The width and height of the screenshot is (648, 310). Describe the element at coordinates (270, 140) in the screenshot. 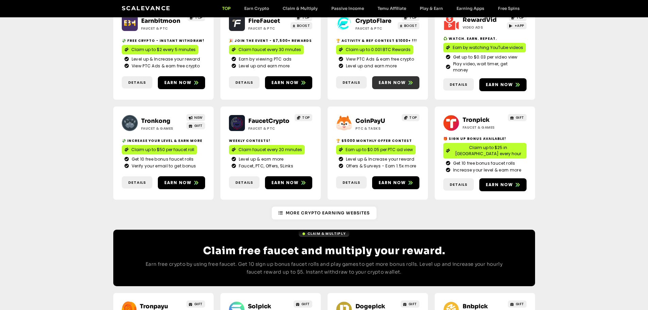

I see `h2: Weekly contests!` at that location.